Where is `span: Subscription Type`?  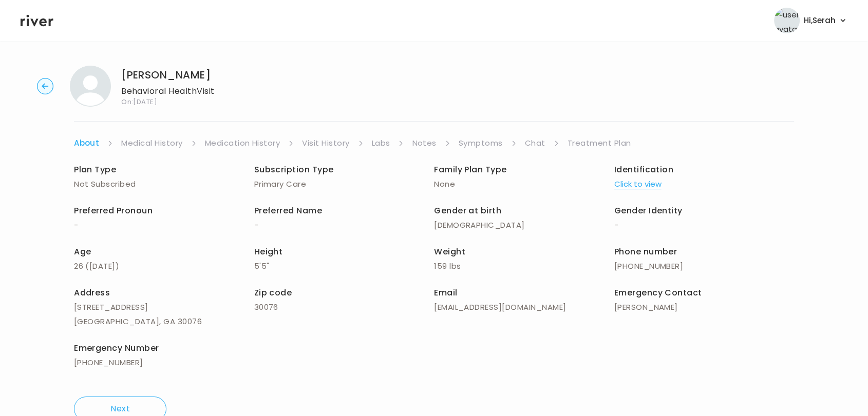 span: Subscription Type is located at coordinates (294, 169).